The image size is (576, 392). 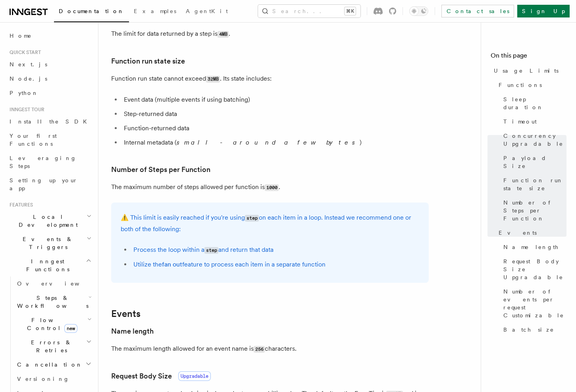 What do you see at coordinates (528, 71) in the screenshot?
I see `a: Usage Limits` at bounding box center [528, 71].